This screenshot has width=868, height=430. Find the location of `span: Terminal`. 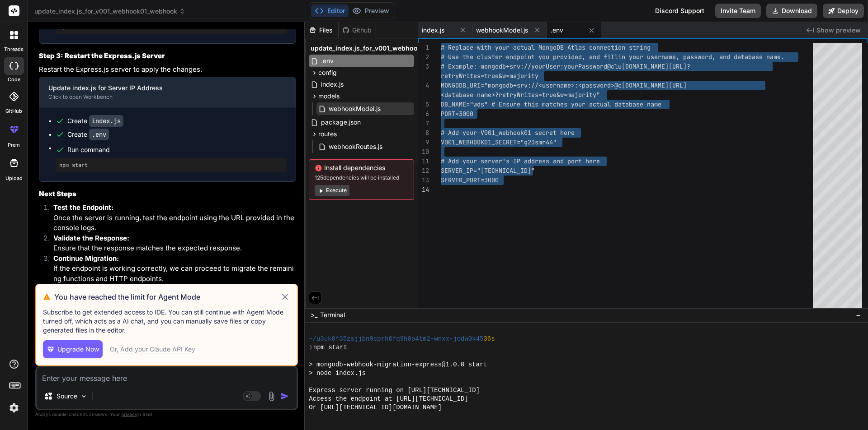

span: Terminal is located at coordinates (333, 315).